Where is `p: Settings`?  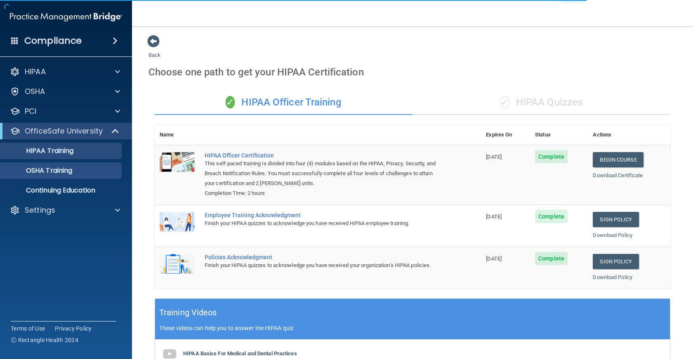 p: Settings is located at coordinates (40, 210).